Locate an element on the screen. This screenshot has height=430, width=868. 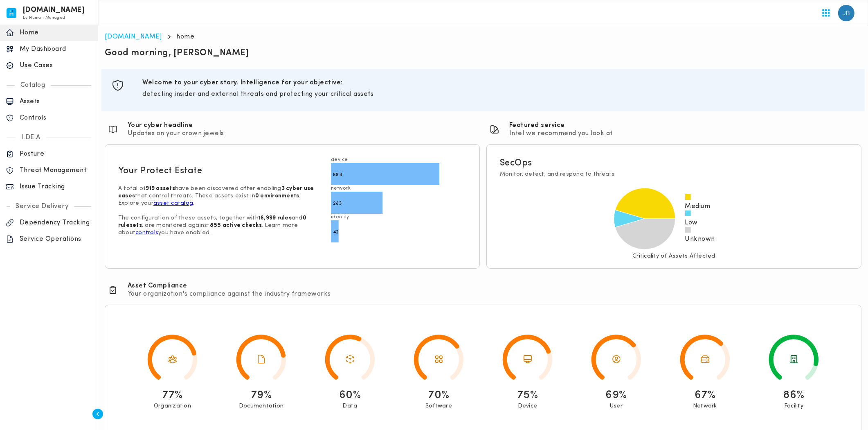
p: I.DE.A is located at coordinates (30, 138).